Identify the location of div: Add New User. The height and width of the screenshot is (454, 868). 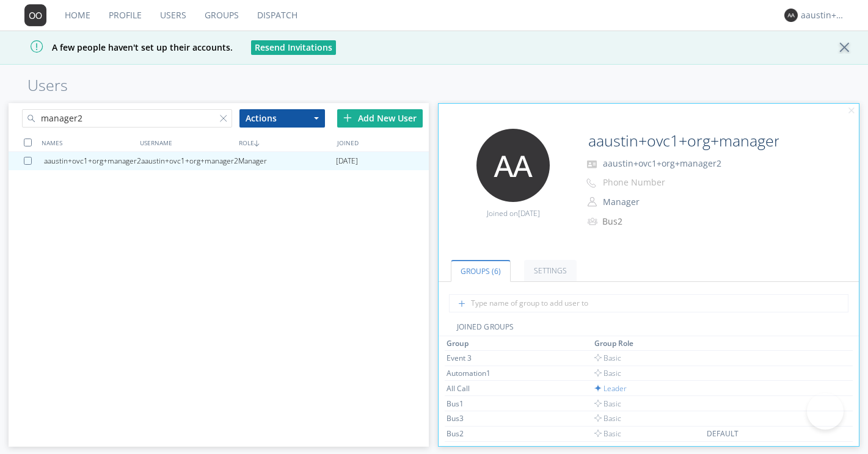
(380, 118).